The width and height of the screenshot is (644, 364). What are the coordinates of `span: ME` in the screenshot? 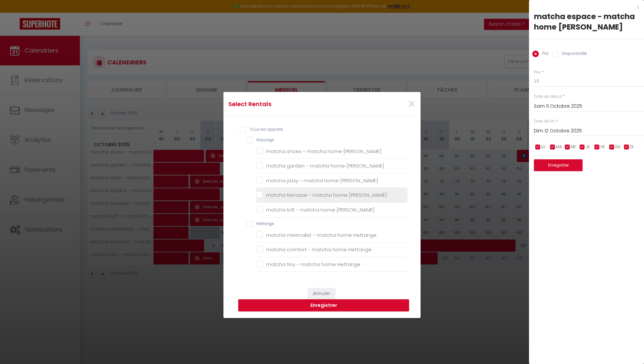 It's located at (573, 147).